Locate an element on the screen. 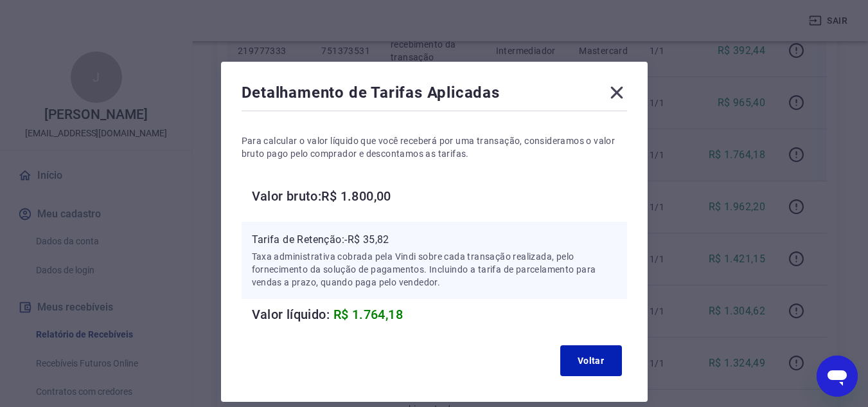 Image resolution: width=868 pixels, height=407 pixels. h6: Valor bruto: R$ 1.800,00 is located at coordinates (440, 196).